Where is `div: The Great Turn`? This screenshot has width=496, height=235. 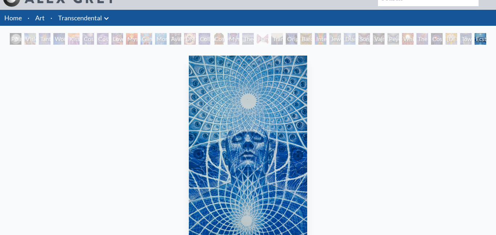
div: The Great Turn is located at coordinates (423, 39).